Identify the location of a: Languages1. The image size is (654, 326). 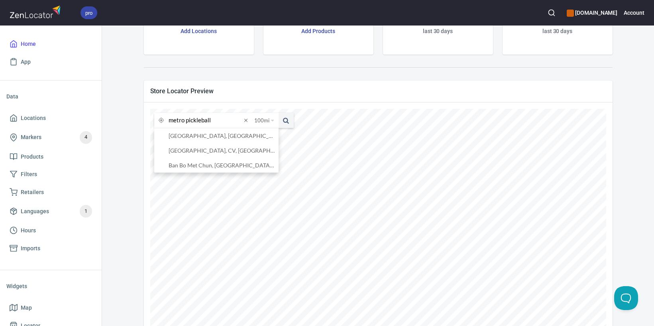
(51, 211).